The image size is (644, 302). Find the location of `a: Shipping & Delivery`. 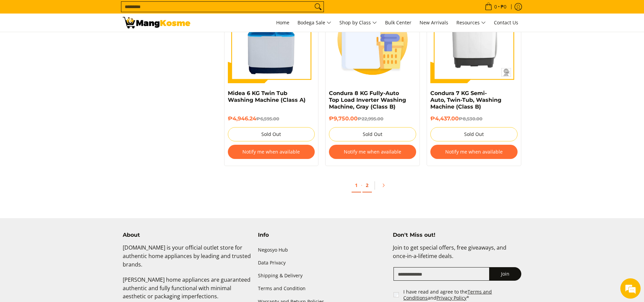

a: Shipping & Delivery is located at coordinates (322, 276).